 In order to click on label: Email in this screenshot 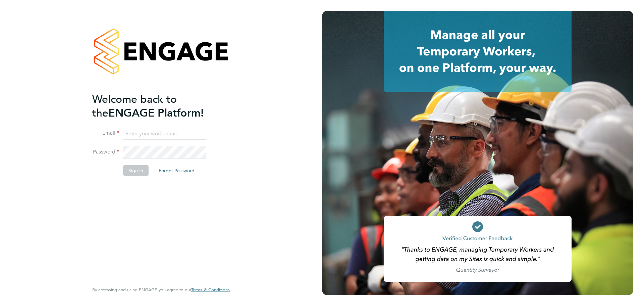, I will do `click(106, 133)`.